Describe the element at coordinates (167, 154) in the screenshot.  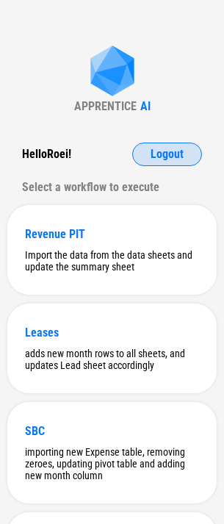
I see `button: Logout` at that location.